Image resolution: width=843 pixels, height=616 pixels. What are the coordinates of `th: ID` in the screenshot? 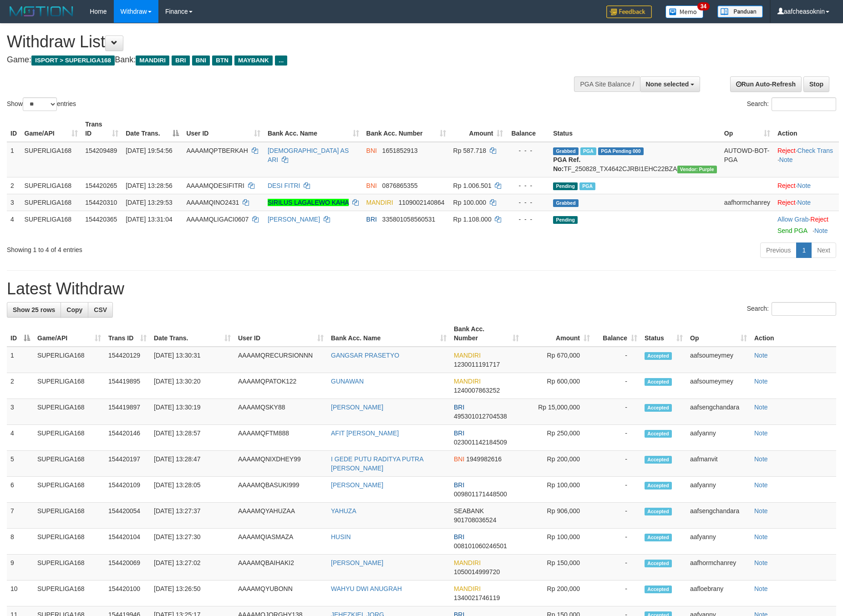 It's located at (14, 129).